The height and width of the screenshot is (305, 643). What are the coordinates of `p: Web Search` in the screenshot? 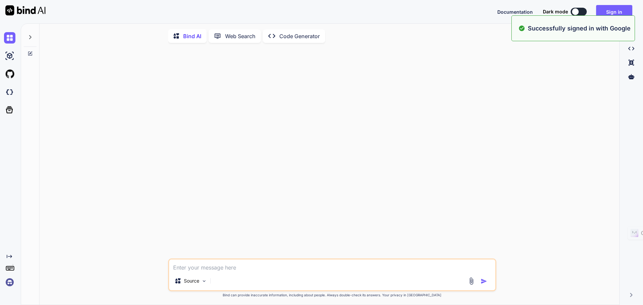 It's located at (240, 36).